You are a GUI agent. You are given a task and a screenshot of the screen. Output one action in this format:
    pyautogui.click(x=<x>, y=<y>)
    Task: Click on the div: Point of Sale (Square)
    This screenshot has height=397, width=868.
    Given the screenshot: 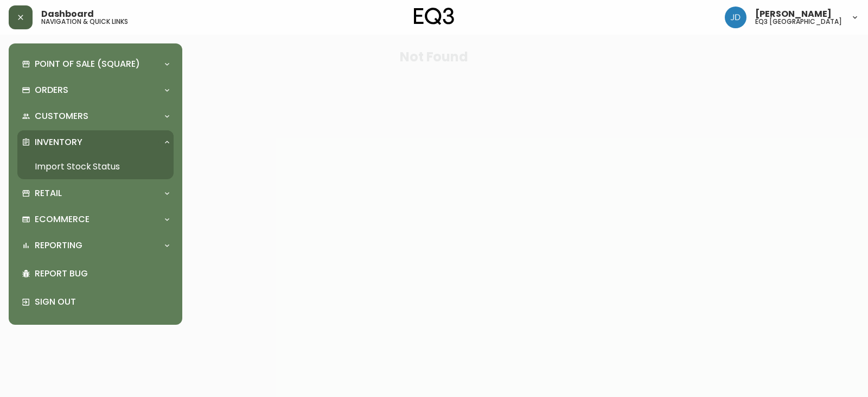 What is the action you would take?
    pyautogui.click(x=96, y=64)
    